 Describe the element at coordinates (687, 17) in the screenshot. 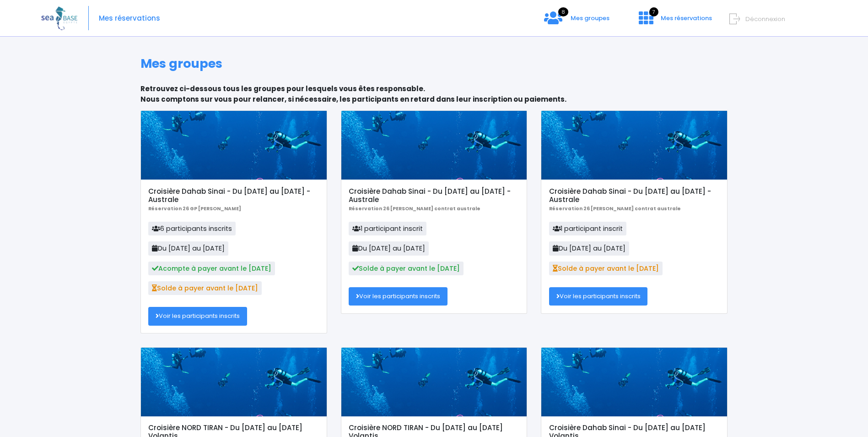

I see `span: Mes réservations` at that location.